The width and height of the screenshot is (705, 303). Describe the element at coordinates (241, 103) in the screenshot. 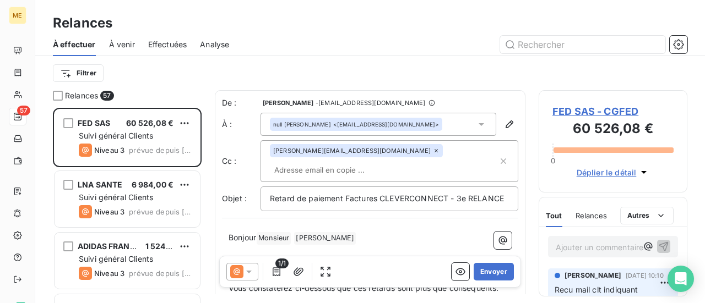

I see `span: De :` at that location.